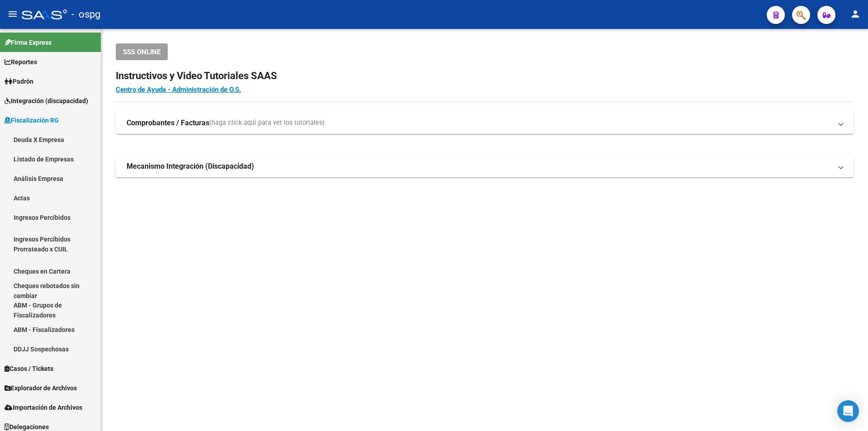 The height and width of the screenshot is (431, 868). I want to click on mat-icon: person, so click(855, 14).